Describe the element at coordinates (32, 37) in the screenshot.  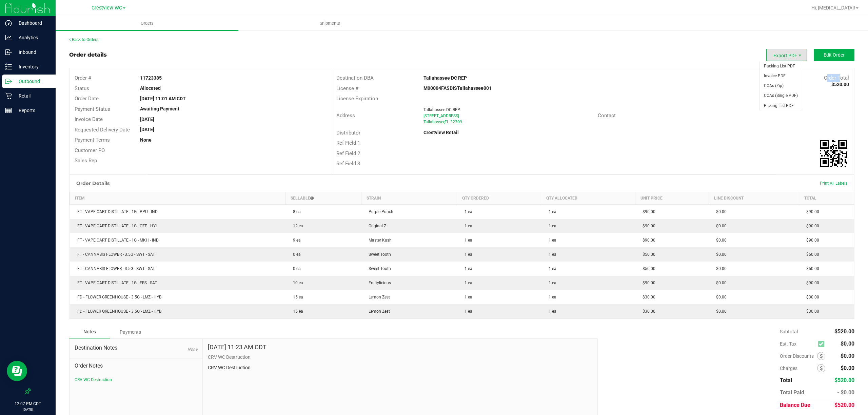
I see `p: Analytics` at that location.